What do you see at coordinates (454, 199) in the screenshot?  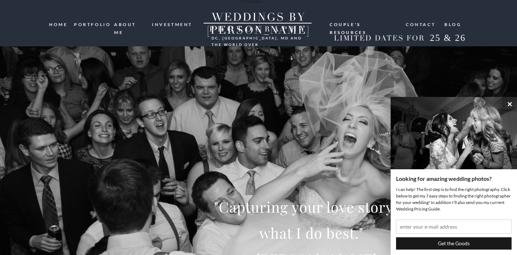 I see `p: I can help! The first step is to find the right photography. Click below to get my 7 easy steps t...` at bounding box center [454, 199].